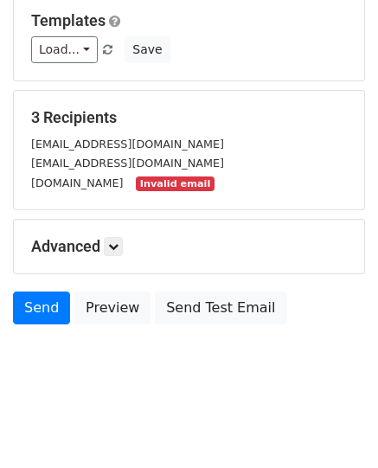  What do you see at coordinates (189, 118) in the screenshot?
I see `h5: 3 Recipients` at bounding box center [189, 118].